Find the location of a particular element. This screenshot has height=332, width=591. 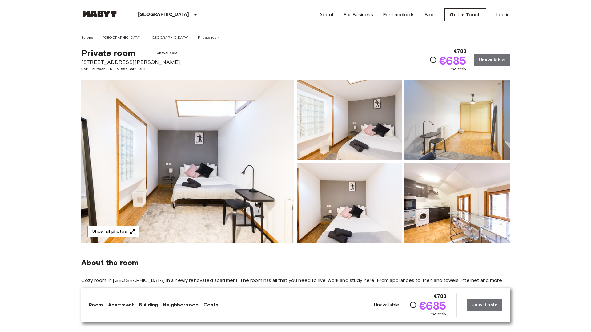

a: Costs is located at coordinates (211, 305).